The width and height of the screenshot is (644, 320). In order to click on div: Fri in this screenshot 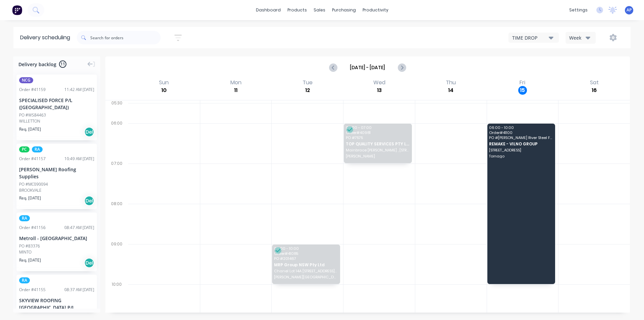, I will do `click(523, 83)`.